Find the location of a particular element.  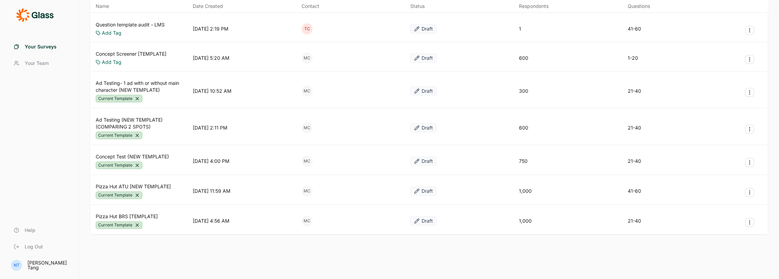

span: Log Out is located at coordinates (34, 246).